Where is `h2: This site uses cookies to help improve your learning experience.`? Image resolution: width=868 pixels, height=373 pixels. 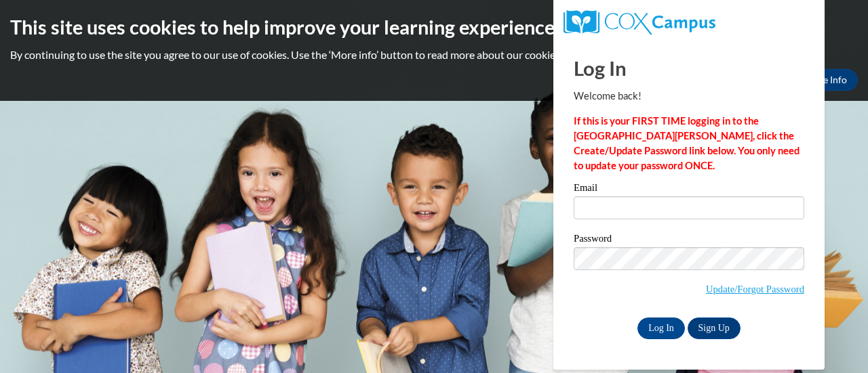 h2: This site uses cookies to help improve your learning experience. is located at coordinates (434, 27).